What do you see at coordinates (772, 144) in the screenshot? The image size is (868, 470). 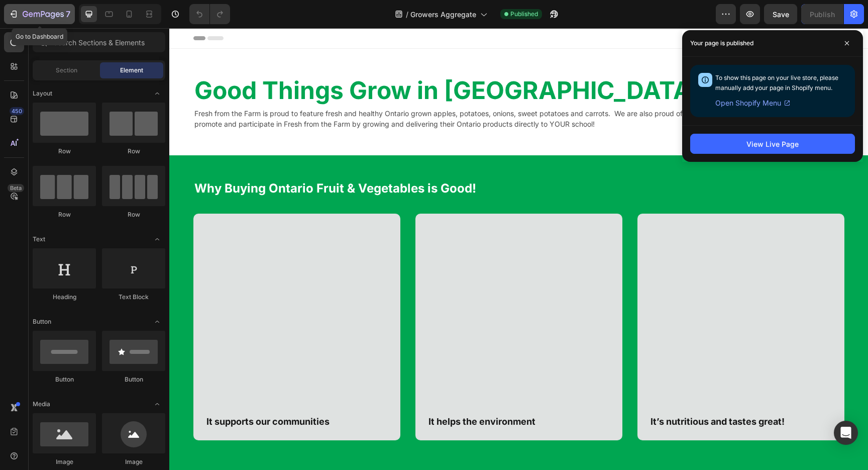 I see `button: View Live Page` at bounding box center [772, 144].